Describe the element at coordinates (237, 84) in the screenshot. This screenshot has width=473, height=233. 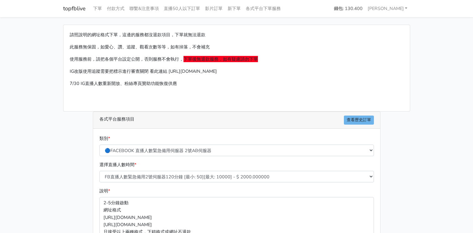
I see `p: 7/30 IG直播人數重新開放、粉絲專頁贊助功能恢復供應` at that location.